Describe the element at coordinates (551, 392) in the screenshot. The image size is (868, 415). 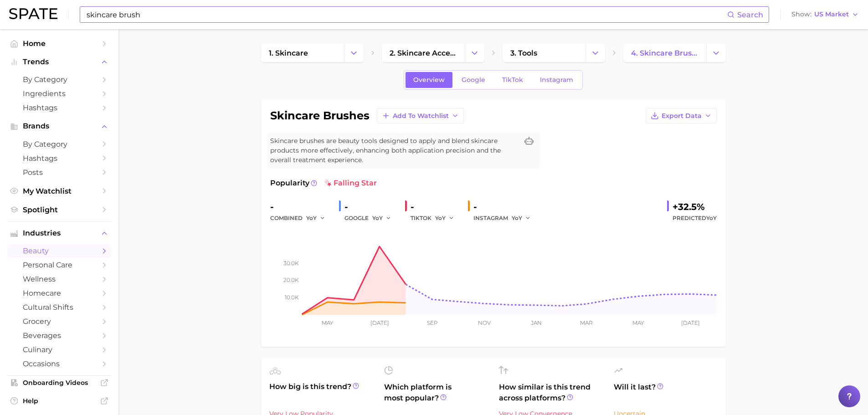
I see `span: How similar is this trend across platforms?` at that location.